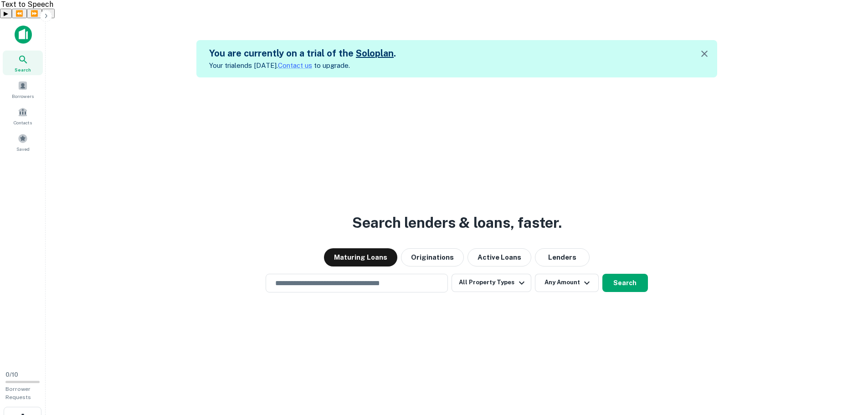 Image resolution: width=868 pixels, height=415 pixels. What do you see at coordinates (12, 375) in the screenshot?
I see `span: 0 / 10` at bounding box center [12, 375].